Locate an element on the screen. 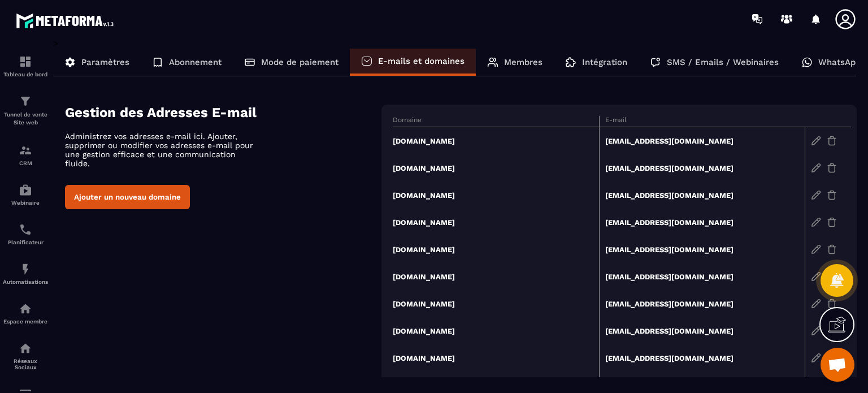 This screenshot has width=868, height=393. p: Tableau de bord is located at coordinates (25, 74).